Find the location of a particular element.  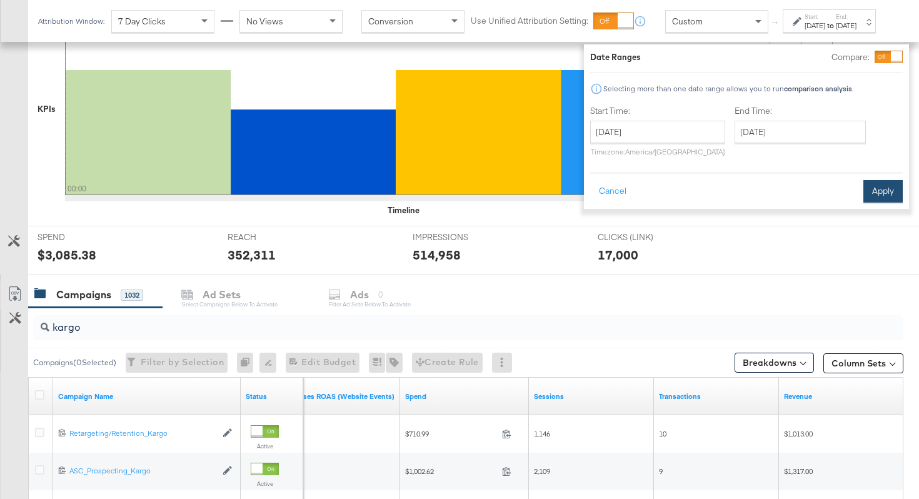

span: $1,013.00 is located at coordinates (798, 433).